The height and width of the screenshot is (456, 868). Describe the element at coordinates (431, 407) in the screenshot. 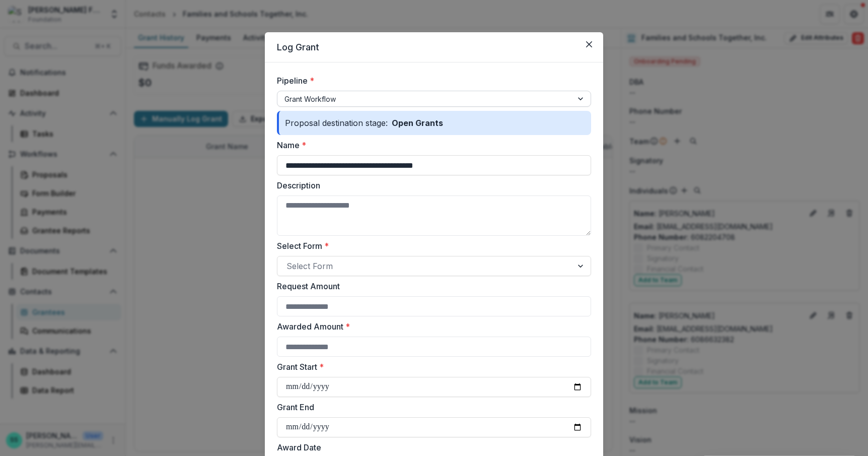

I see `label: Grant End` at that location.